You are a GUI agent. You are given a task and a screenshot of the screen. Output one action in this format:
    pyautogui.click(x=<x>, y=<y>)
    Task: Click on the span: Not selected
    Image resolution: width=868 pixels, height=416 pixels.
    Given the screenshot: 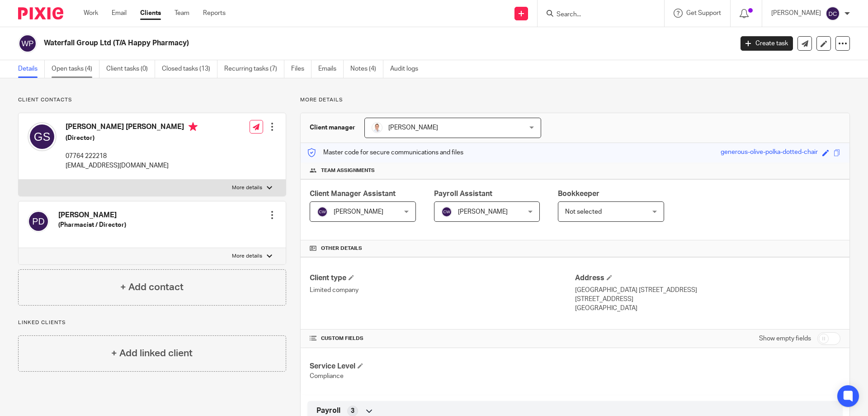 What is the action you would take?
    pyautogui.click(x=584, y=211)
    